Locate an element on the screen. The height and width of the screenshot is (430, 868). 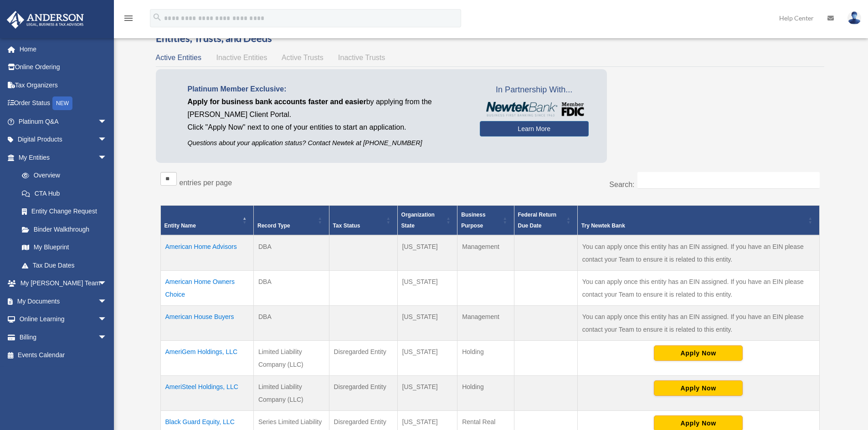
a: Home is located at coordinates (63, 49).